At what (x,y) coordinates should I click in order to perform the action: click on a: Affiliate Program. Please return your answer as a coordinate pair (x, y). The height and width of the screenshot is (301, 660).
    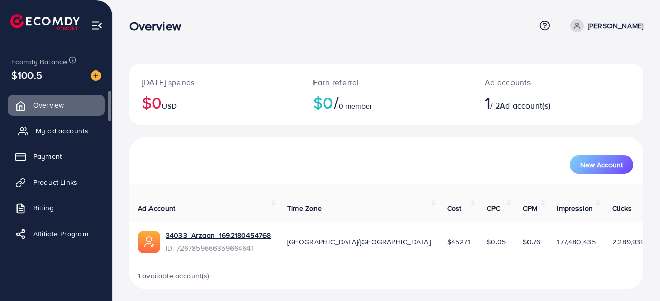
    Looking at the image, I should click on (56, 234).